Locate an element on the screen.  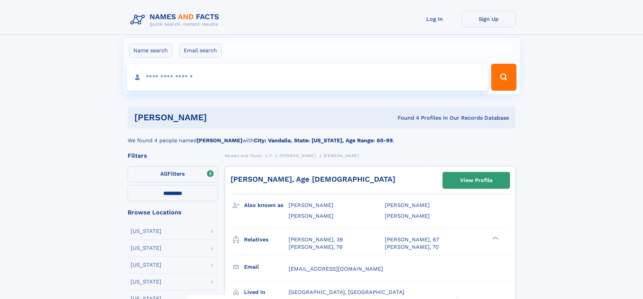
img: Logo Names and Facts is located at coordinates (176, 20).